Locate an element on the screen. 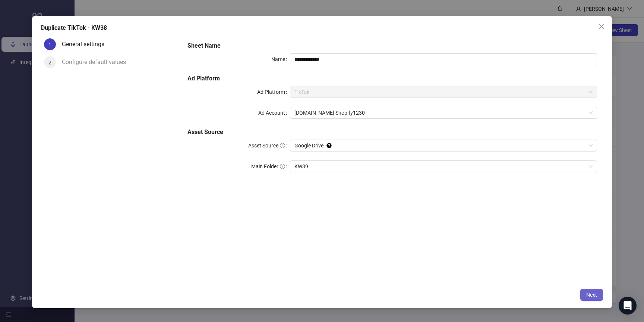 The width and height of the screenshot is (644, 322). span: TikTok is located at coordinates (443, 92).